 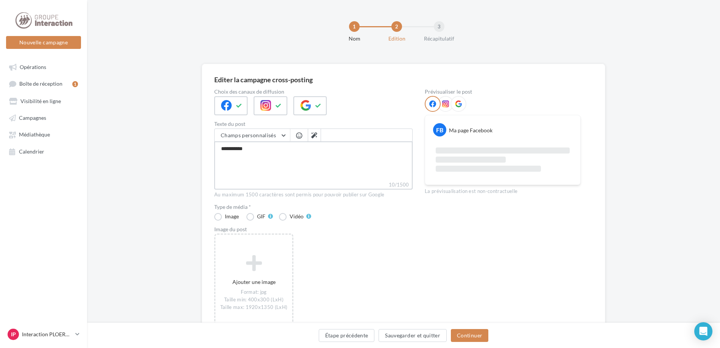 What do you see at coordinates (41, 84) in the screenshot?
I see `span: Boîte de réception` at bounding box center [41, 84].